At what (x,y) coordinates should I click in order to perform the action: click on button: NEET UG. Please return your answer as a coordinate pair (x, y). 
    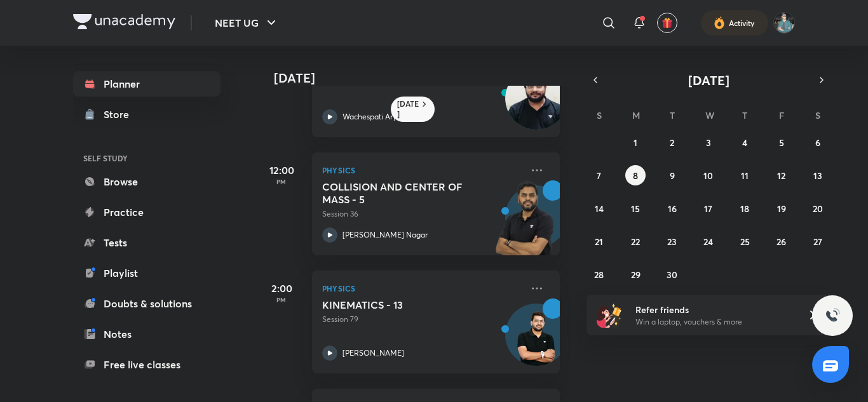
    Looking at the image, I should click on (246, 23).